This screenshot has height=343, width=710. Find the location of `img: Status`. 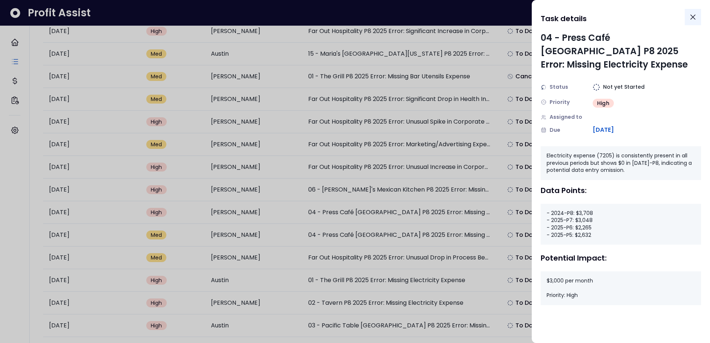

img: Status is located at coordinates (544, 87).